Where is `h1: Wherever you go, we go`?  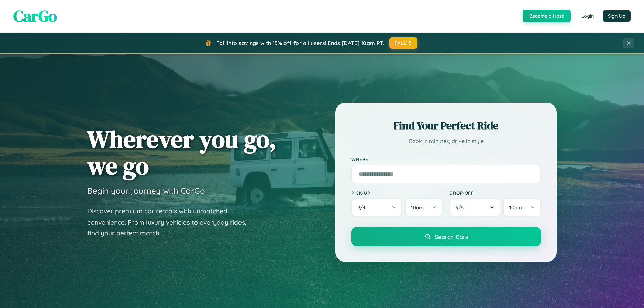 h1: Wherever you go, we go is located at coordinates (182, 153).